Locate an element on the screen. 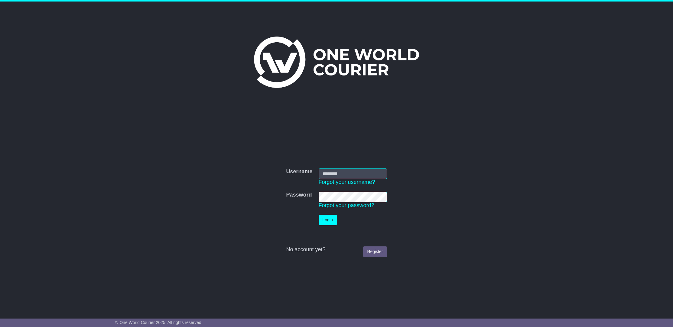 The image size is (673, 327). a: Register is located at coordinates (375, 252).